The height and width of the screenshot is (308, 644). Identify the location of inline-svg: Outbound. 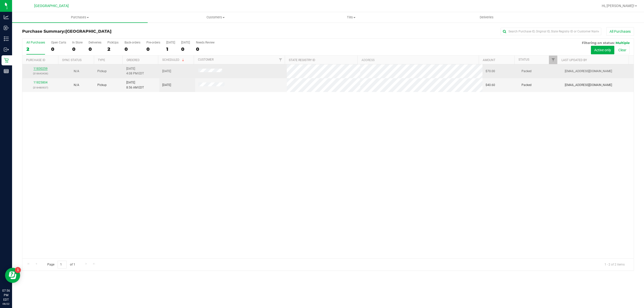
(6, 50).